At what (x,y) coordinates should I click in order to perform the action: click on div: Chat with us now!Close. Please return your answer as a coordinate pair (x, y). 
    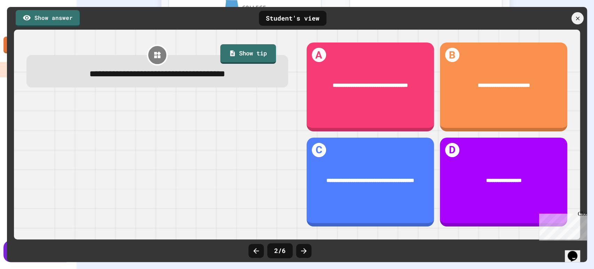
    Looking at the image, I should click on (25, 23).